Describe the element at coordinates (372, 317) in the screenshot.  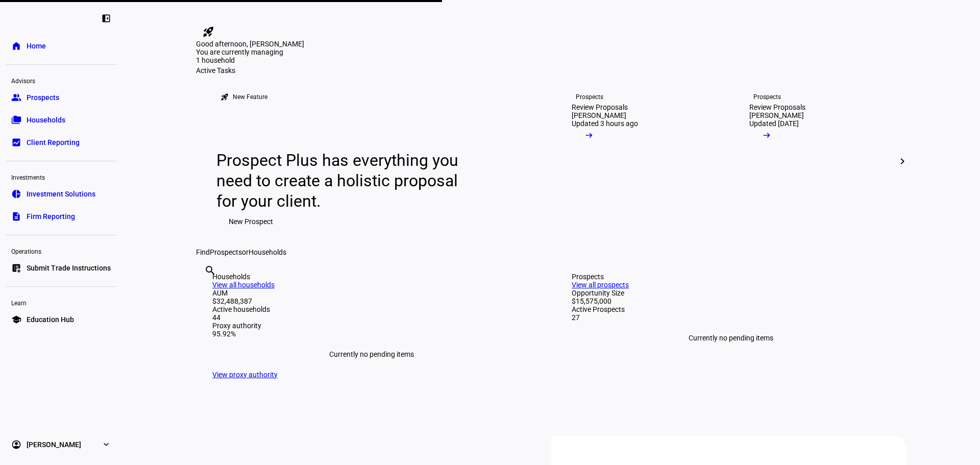
I see `div: 44` at that location.